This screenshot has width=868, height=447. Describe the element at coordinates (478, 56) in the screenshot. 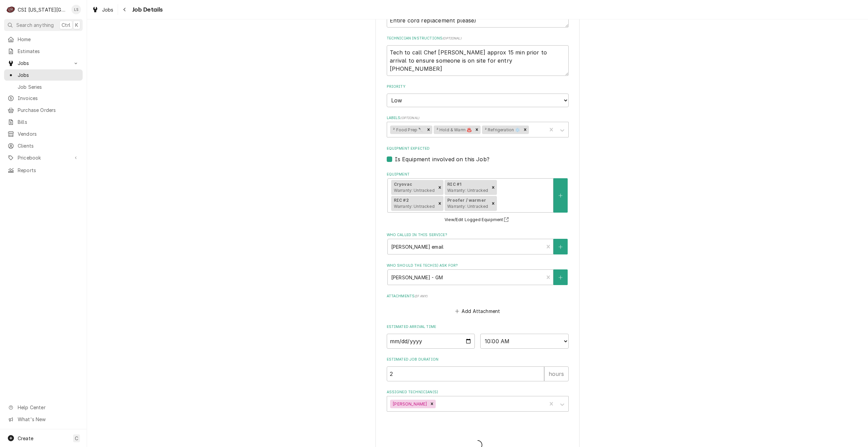

I see `div: Technician Instructions` at that location.